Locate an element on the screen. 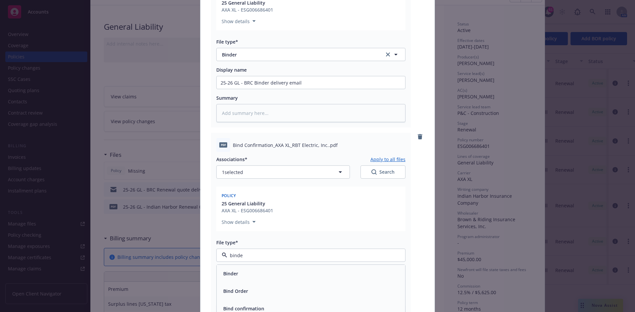 The height and width of the screenshot is (312, 635). span: 1 selected is located at coordinates (232, 172).